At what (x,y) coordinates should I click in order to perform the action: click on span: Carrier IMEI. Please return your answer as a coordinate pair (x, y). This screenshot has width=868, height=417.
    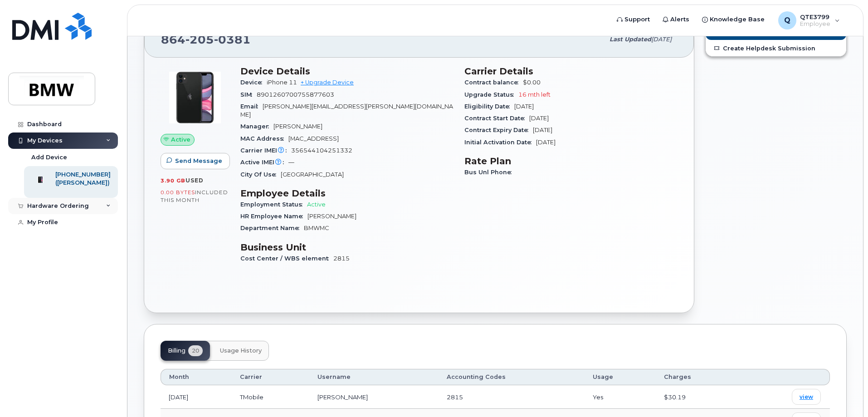
    Looking at the image, I should click on (265, 150).